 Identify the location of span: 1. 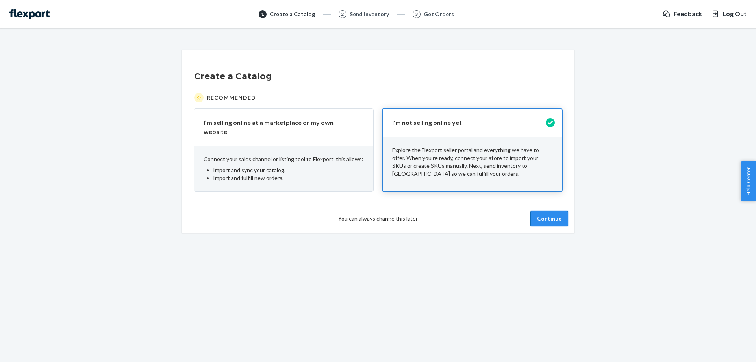
(262, 14).